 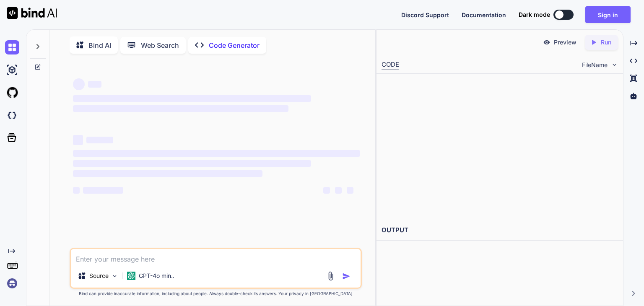 I want to click on p: GPT-4o min.., so click(x=156, y=276).